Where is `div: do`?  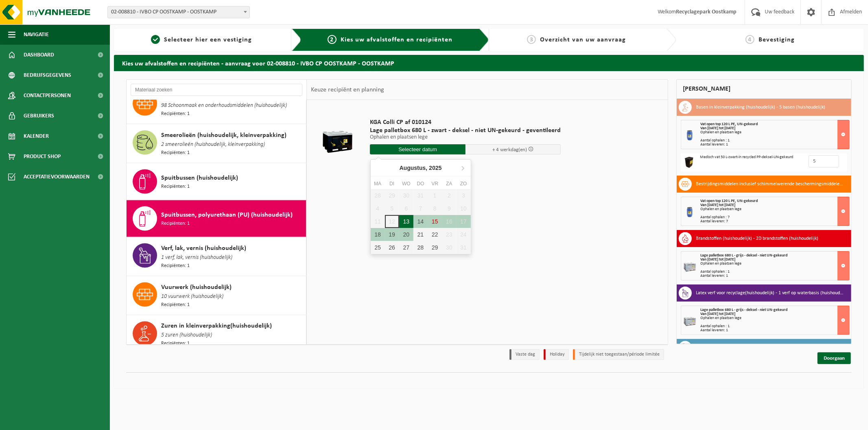
div: do is located at coordinates (420, 184).